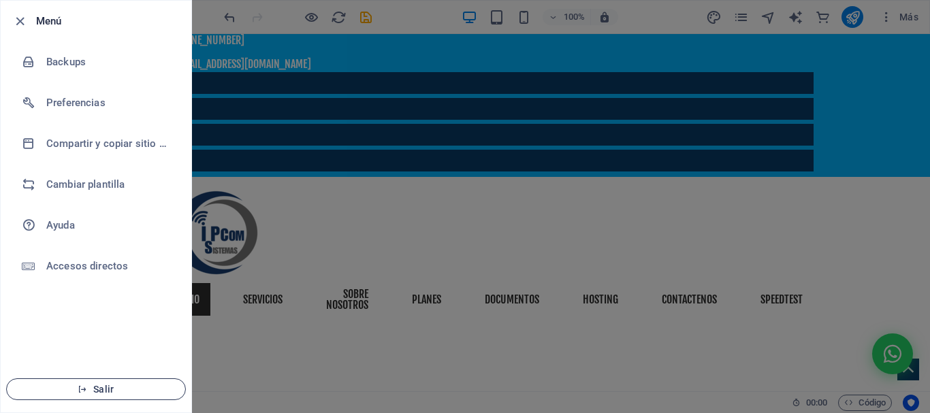 The image size is (930, 413). I want to click on h6: Compartir y copiar sitio web, so click(109, 144).